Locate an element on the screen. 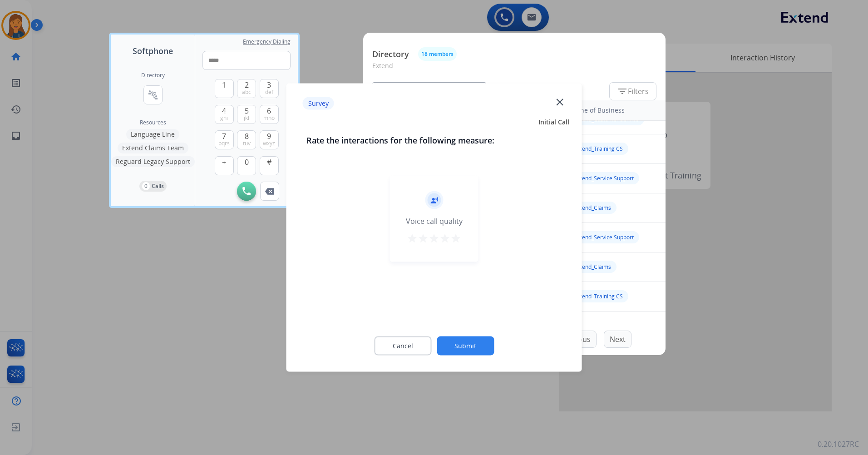 This screenshot has width=868, height=455. button: Language Line is located at coordinates (153, 134).